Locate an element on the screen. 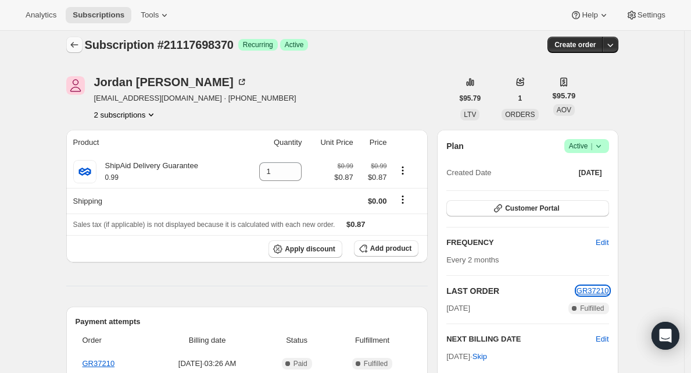  span: Apply discount is located at coordinates (310, 249).